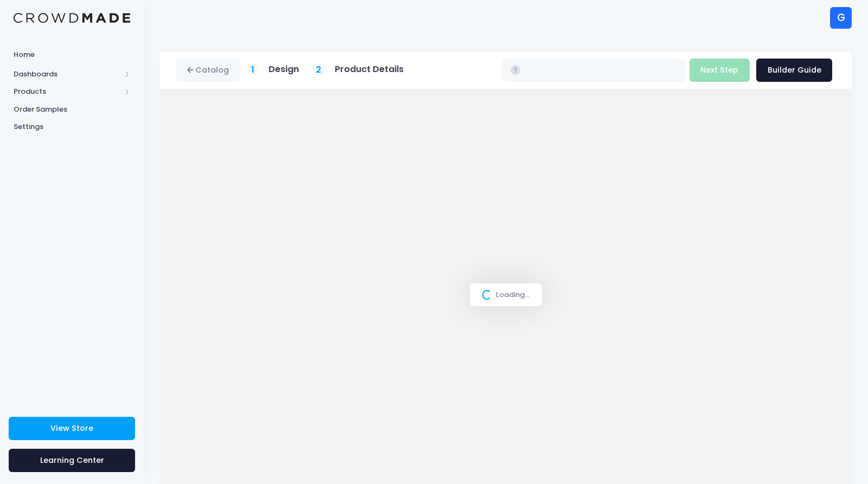  What do you see at coordinates (72, 55) in the screenshot?
I see `span: Home` at bounding box center [72, 55].